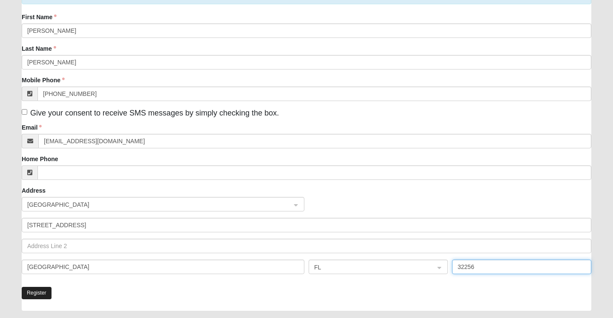 This screenshot has width=613, height=318. Describe the element at coordinates (39, 17) in the screenshot. I see `label: First Name` at that location.